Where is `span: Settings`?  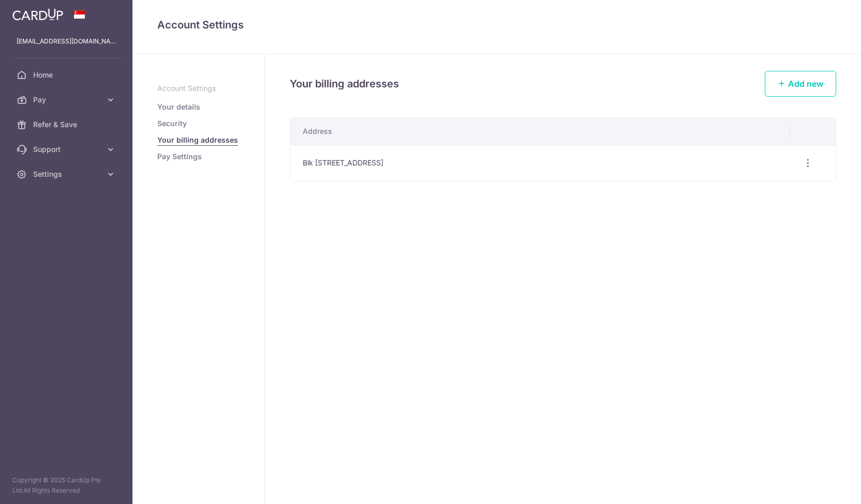
span: Settings is located at coordinates (67, 174).